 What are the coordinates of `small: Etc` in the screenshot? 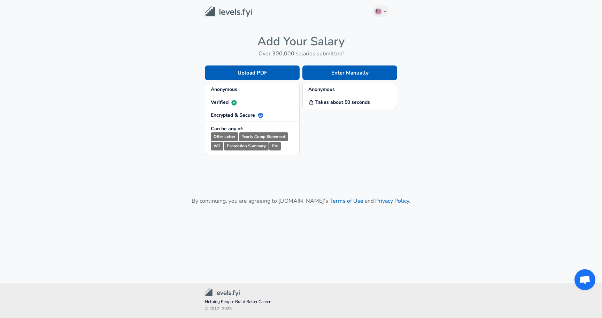 It's located at (275, 146).